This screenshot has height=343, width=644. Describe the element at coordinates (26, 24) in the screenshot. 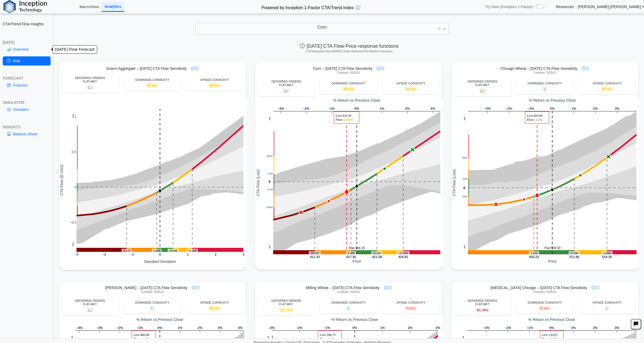

I see `h2: CTA/Trend Flow Insights` at that location.